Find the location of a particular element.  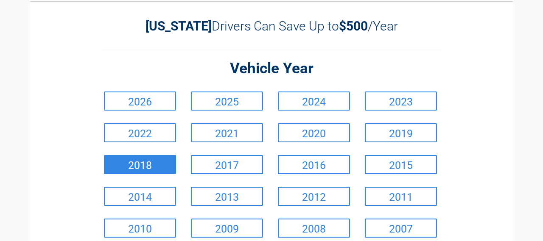

a: 2019 is located at coordinates (401, 133).